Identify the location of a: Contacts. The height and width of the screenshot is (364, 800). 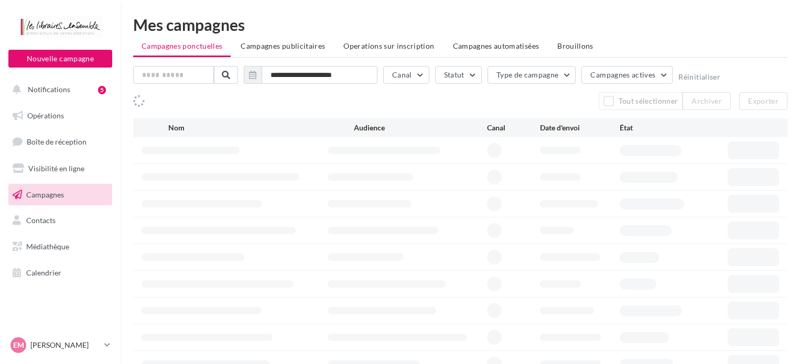
(60, 221).